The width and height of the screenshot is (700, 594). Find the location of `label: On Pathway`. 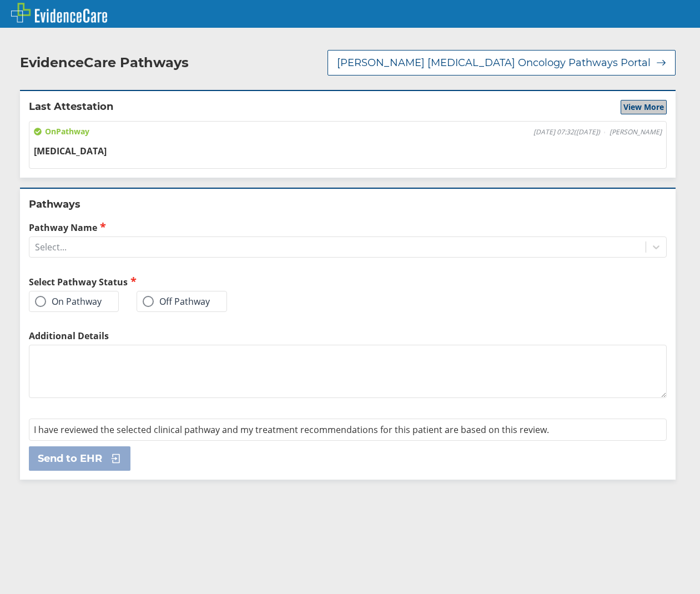

label: On Pathway is located at coordinates (68, 301).